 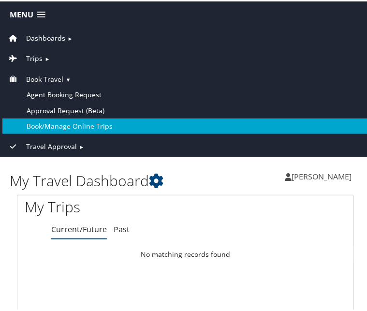 I want to click on h1: My Travel Dashboard, so click(x=98, y=179).